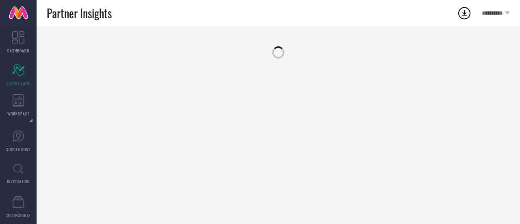  What do you see at coordinates (18, 50) in the screenshot?
I see `span: DASHBOARD` at bounding box center [18, 50].